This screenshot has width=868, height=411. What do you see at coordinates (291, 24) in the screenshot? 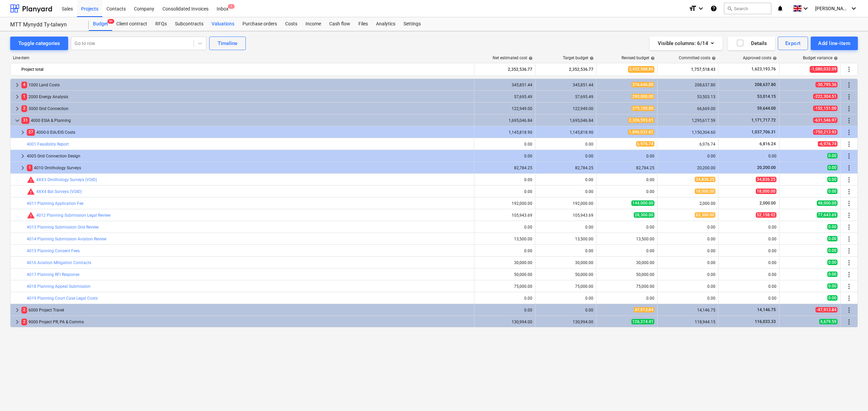
I see `a: Costs` at bounding box center [291, 24].